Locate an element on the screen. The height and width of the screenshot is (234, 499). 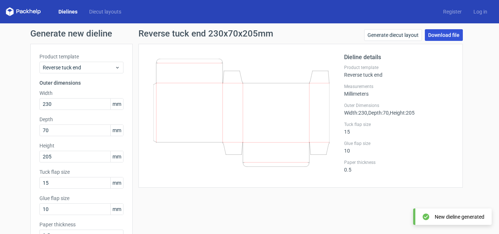
div: Millimeters is located at coordinates (399, 90).